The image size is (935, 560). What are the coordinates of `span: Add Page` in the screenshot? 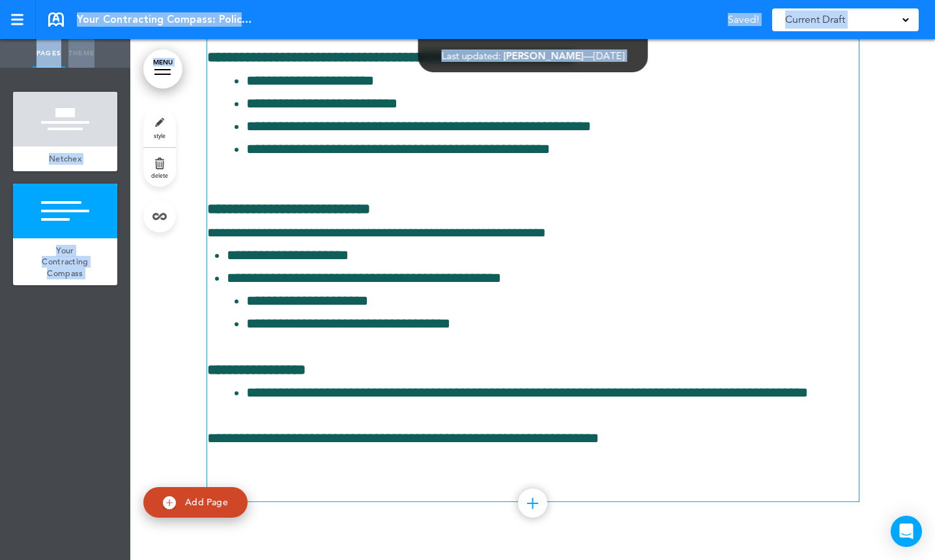 It's located at (207, 502).